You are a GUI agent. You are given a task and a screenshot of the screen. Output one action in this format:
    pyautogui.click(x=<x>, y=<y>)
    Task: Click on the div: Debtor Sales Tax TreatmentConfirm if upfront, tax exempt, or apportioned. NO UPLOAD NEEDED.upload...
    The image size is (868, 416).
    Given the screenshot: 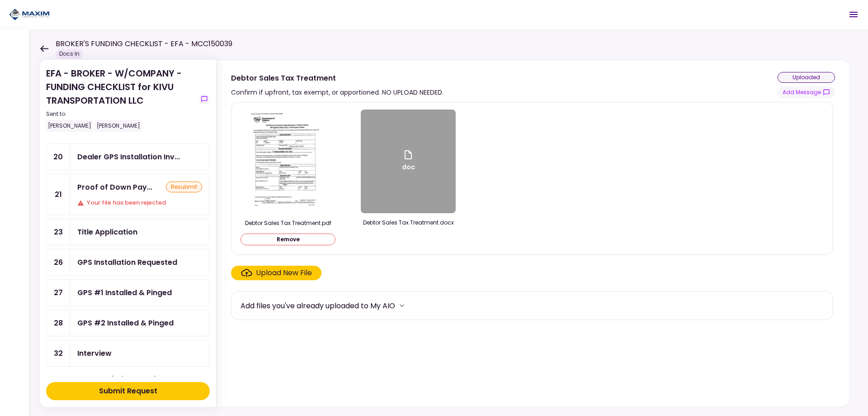 What is the action you would take?
    pyautogui.click(x=533, y=233)
    